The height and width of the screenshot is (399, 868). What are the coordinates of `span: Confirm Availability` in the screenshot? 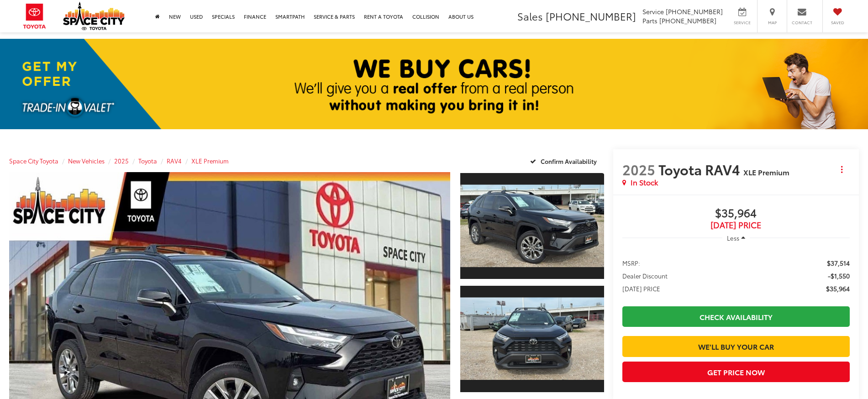 It's located at (569, 161).